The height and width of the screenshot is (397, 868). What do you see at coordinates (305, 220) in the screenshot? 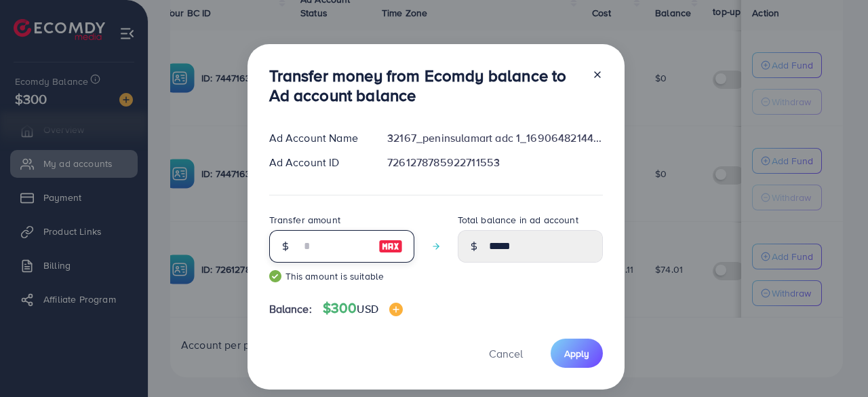
I see `label: Transfer amount` at bounding box center [305, 220].